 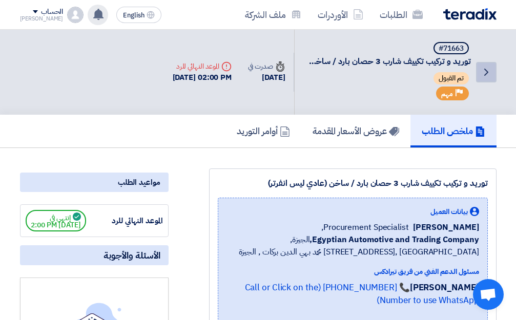 I want to click on span: Procurement Specialist,, so click(x=365, y=227).